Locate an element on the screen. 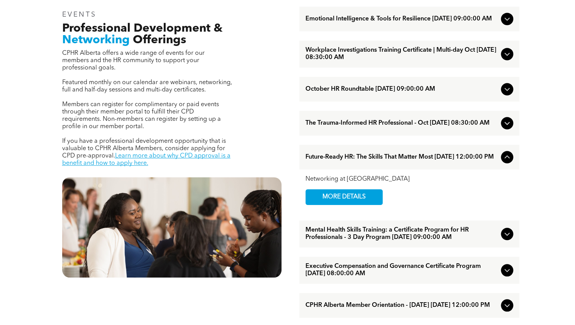 The height and width of the screenshot is (325, 575). span: EVENTS is located at coordinates (79, 15).